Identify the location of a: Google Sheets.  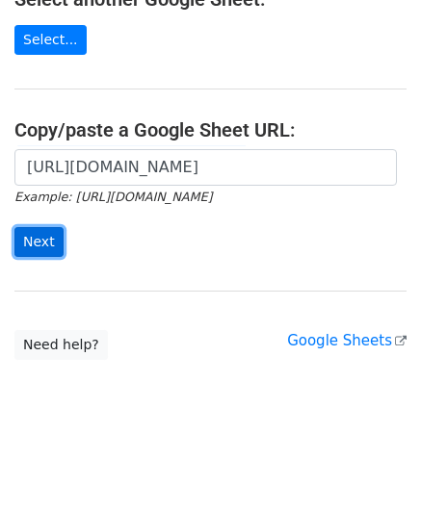
(346, 341).